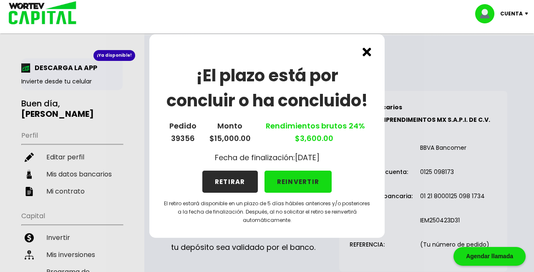 The image size is (534, 272). Describe the element at coordinates (487, 14) in the screenshot. I see `img: profile-image` at that location.